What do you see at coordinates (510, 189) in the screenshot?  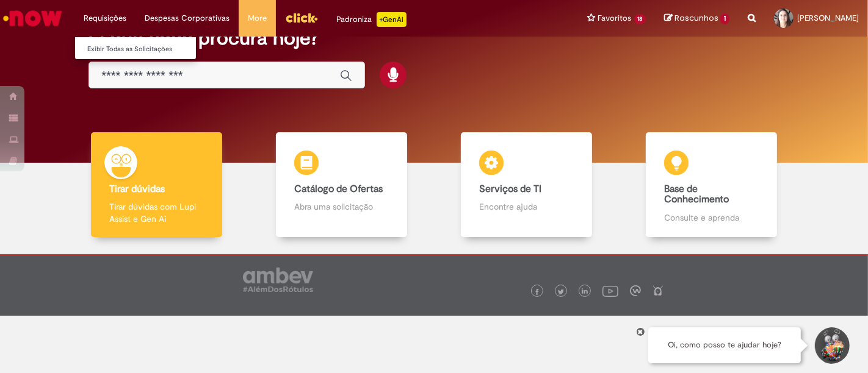 I see `b: Serviços de TI` at bounding box center [510, 189].